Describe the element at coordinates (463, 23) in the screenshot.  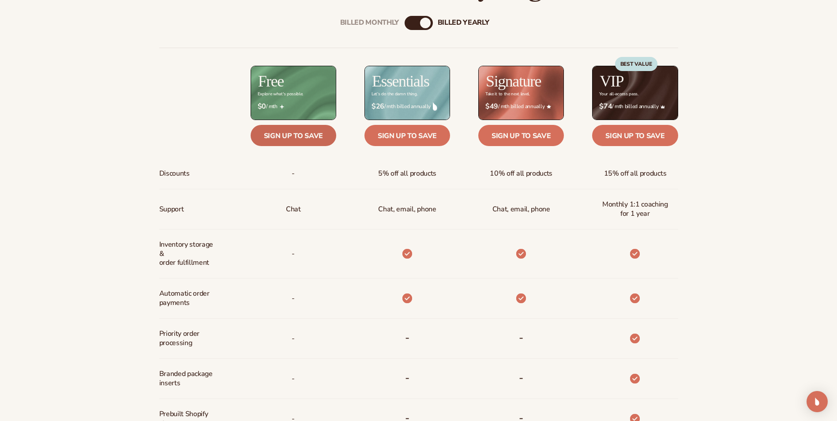
I see `div: billed Yearly` at that location.